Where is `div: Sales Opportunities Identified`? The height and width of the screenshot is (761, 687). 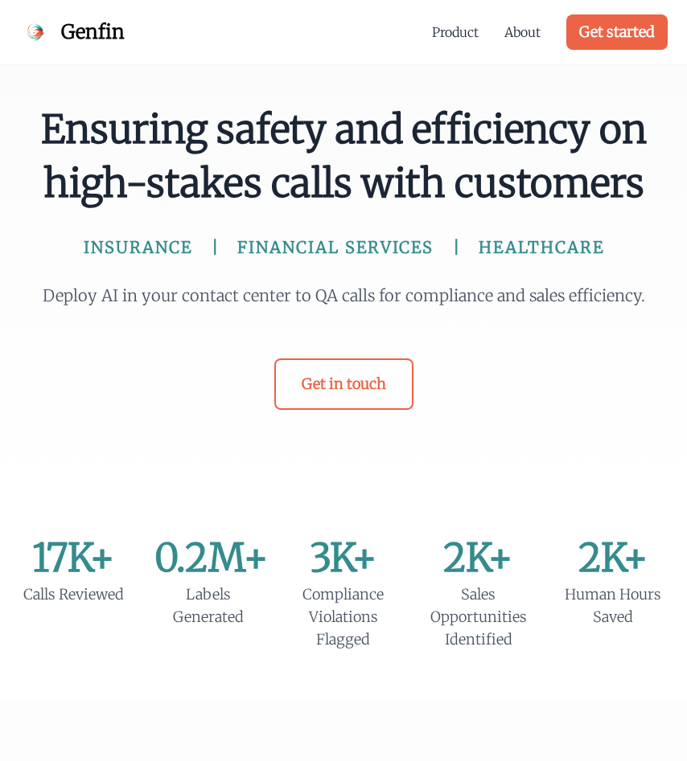 div: Sales Opportunities Identified is located at coordinates (478, 617).